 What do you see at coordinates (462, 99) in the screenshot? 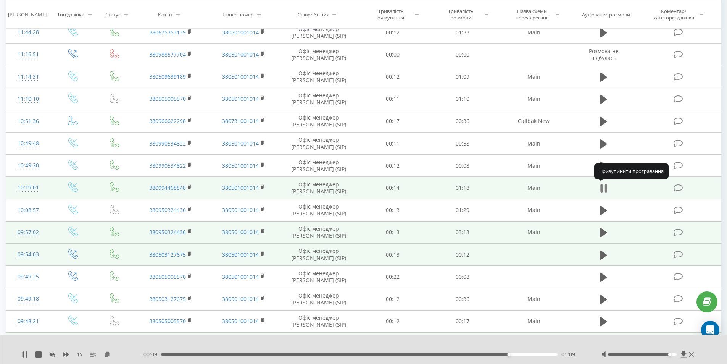
I see `td: 01:10` at bounding box center [462, 99].